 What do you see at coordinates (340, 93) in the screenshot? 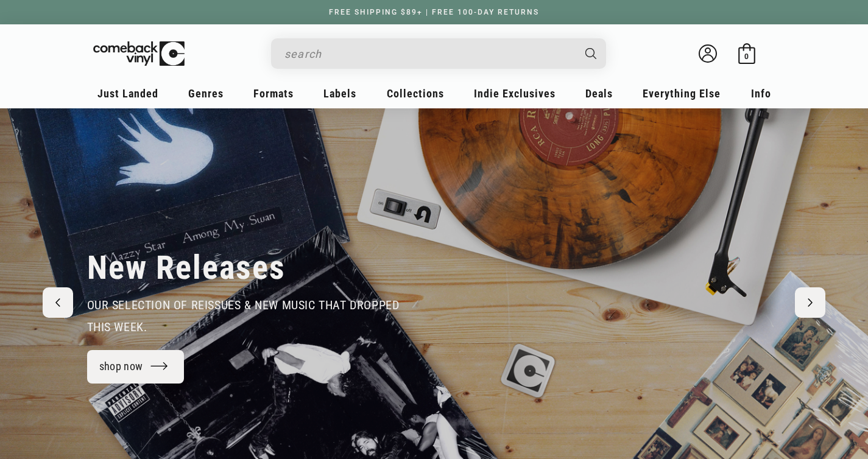
I see `span: Labels` at bounding box center [340, 93].